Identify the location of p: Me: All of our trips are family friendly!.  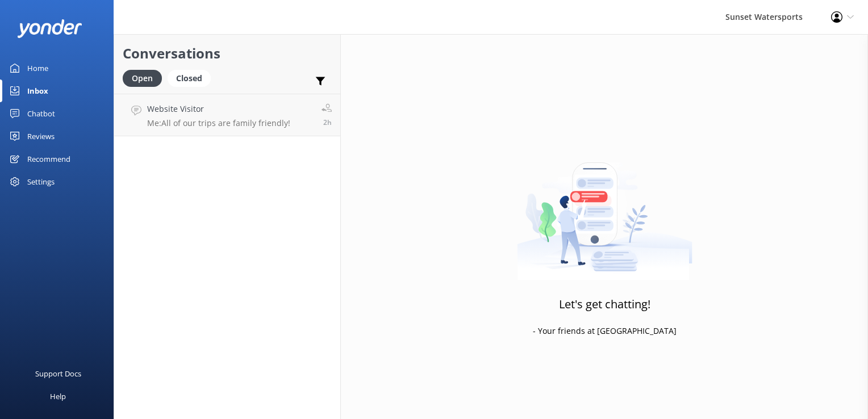
(218, 123).